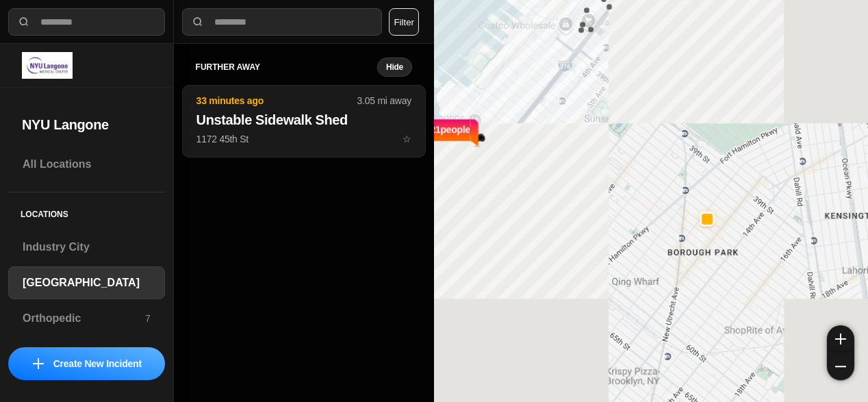  What do you see at coordinates (148, 318) in the screenshot?
I see `p: 7` at bounding box center [148, 318].